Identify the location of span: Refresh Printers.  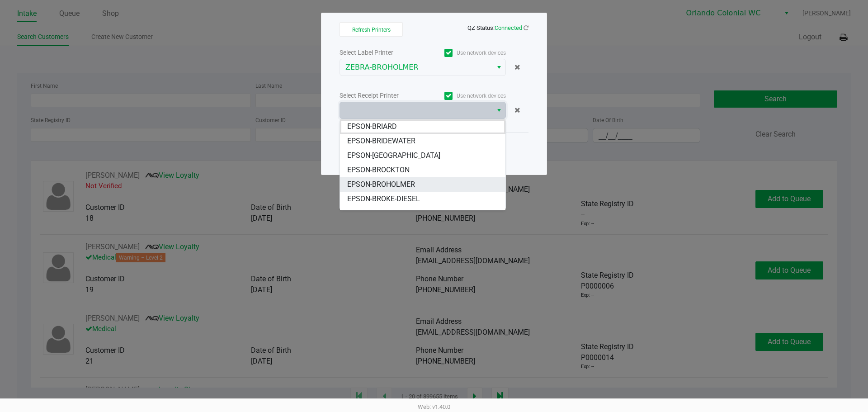
(371, 30).